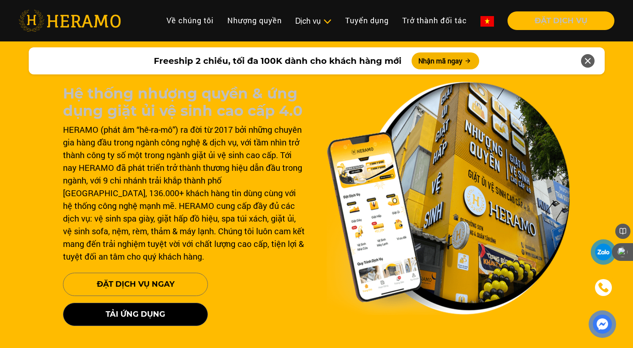 The height and width of the screenshot is (348, 633). Describe the element at coordinates (367, 20) in the screenshot. I see `a: Tuyển dụng` at that location.